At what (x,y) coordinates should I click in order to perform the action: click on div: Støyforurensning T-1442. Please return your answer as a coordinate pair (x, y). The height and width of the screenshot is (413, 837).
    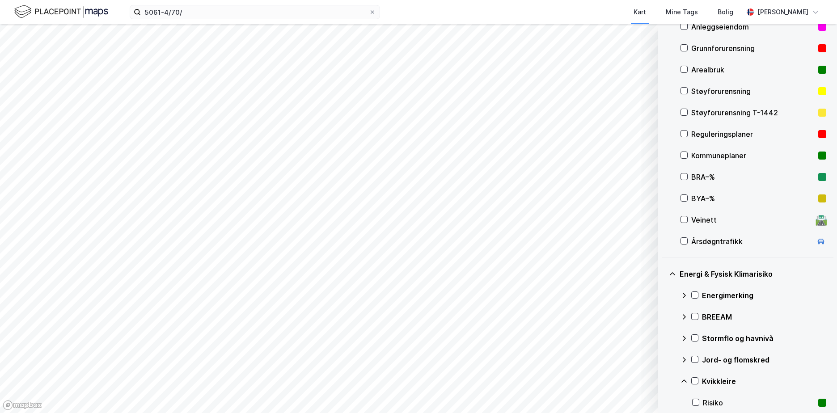
    Looking at the image, I should click on (753, 113).